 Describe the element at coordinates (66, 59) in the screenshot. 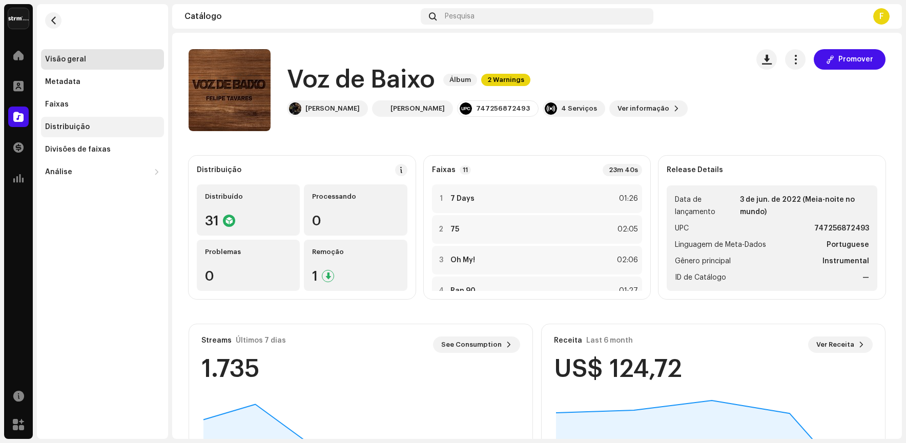

I see `div: Visão geral` at that location.